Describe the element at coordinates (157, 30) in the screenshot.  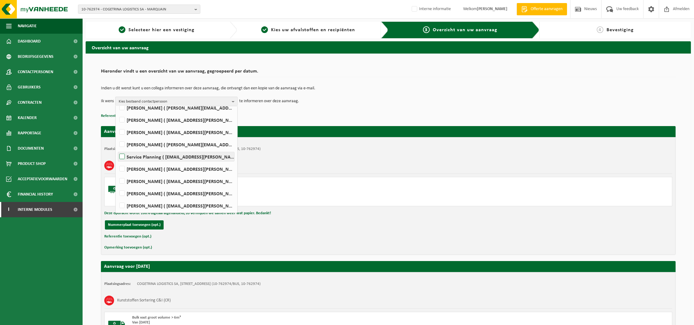
I see `a: 1Selecteer hier een vestiging` at that location.